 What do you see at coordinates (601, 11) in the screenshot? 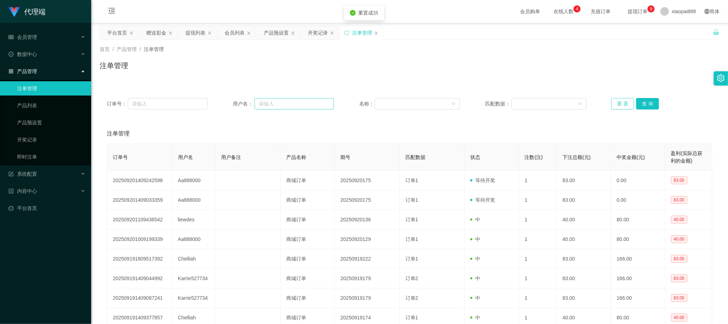
I see `span: 充值订单` at bounding box center [601, 11].